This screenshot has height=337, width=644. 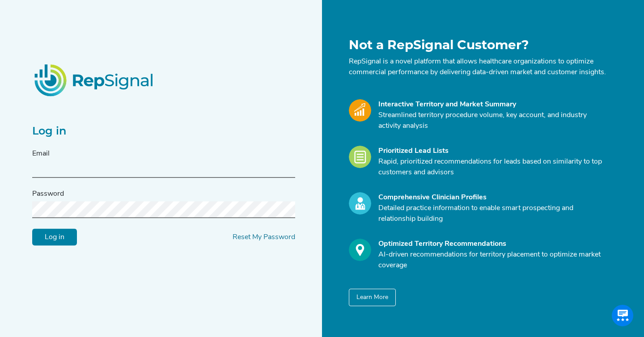 What do you see at coordinates (372, 297) in the screenshot?
I see `button: Learn More` at bounding box center [372, 297].